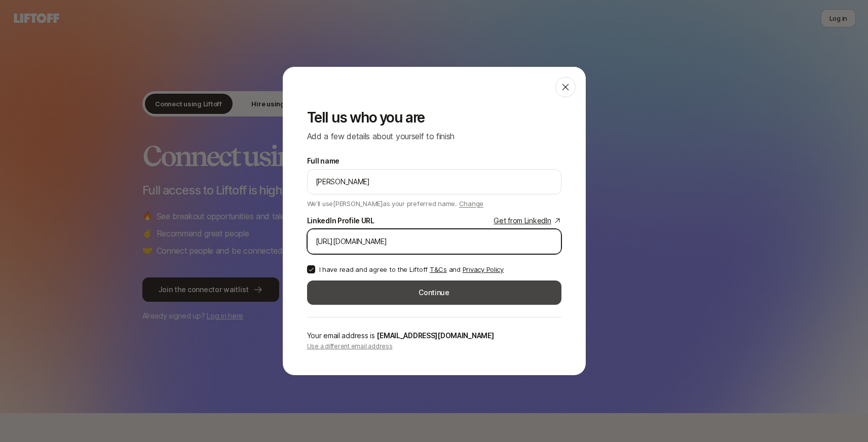 The image size is (868, 442). I want to click on p: Use a different email address, so click(434, 346).